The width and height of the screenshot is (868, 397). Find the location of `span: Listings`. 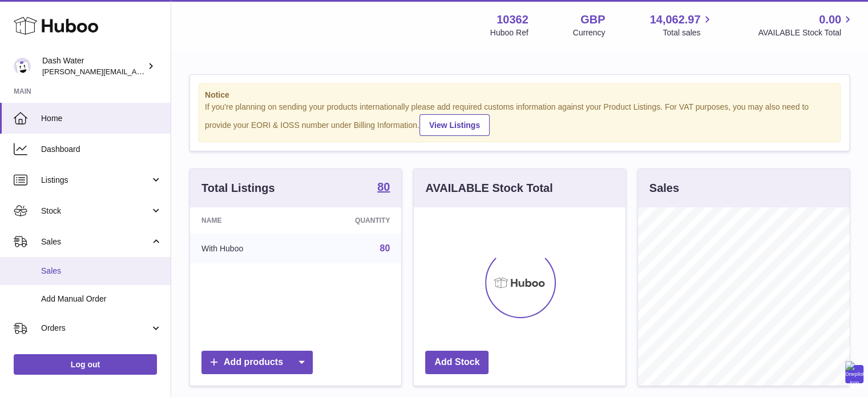

span: Listings is located at coordinates (95, 180).